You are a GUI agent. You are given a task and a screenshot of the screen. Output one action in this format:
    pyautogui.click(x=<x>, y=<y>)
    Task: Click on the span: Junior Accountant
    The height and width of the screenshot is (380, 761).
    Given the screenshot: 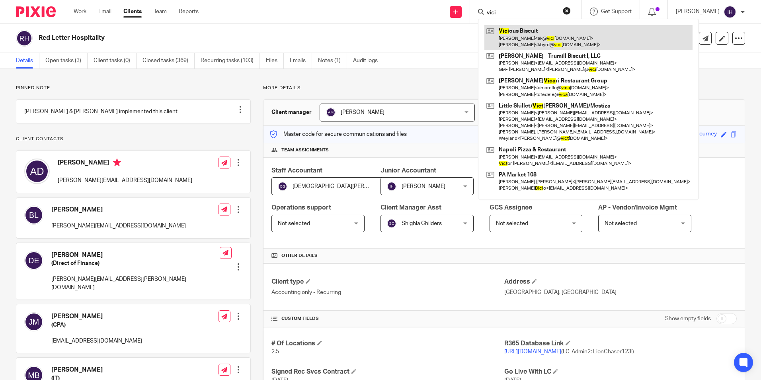 What is the action you would take?
    pyautogui.click(x=408, y=170)
    